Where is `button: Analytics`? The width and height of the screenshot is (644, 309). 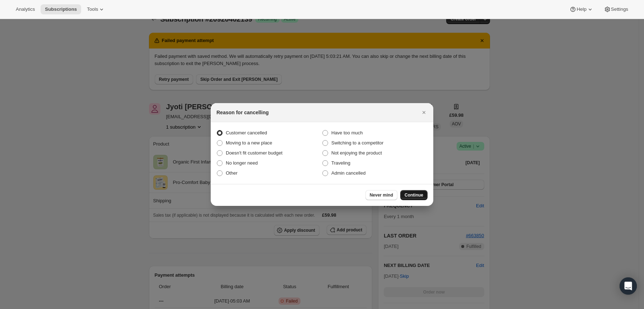
button: Analytics is located at coordinates (25, 9).